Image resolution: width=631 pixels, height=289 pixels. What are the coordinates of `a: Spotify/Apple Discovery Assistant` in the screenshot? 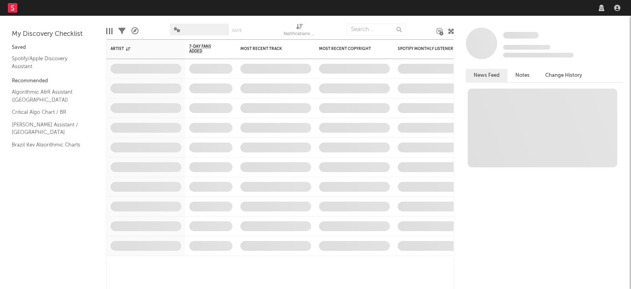 It's located at (49, 62).